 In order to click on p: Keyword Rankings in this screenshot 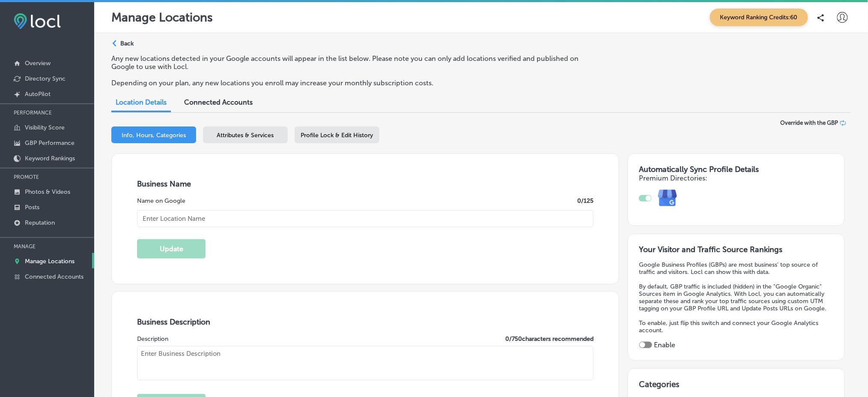, I will do `click(50, 158)`.